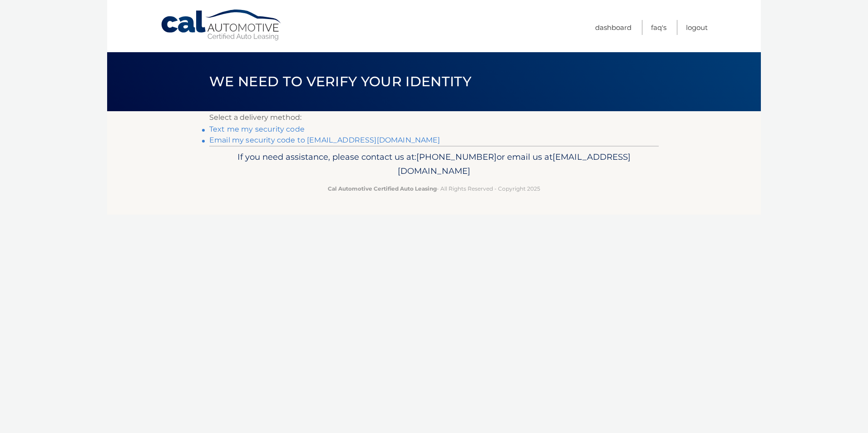 This screenshot has width=868, height=433. What do you see at coordinates (257, 129) in the screenshot?
I see `a: Text me my security code` at bounding box center [257, 129].